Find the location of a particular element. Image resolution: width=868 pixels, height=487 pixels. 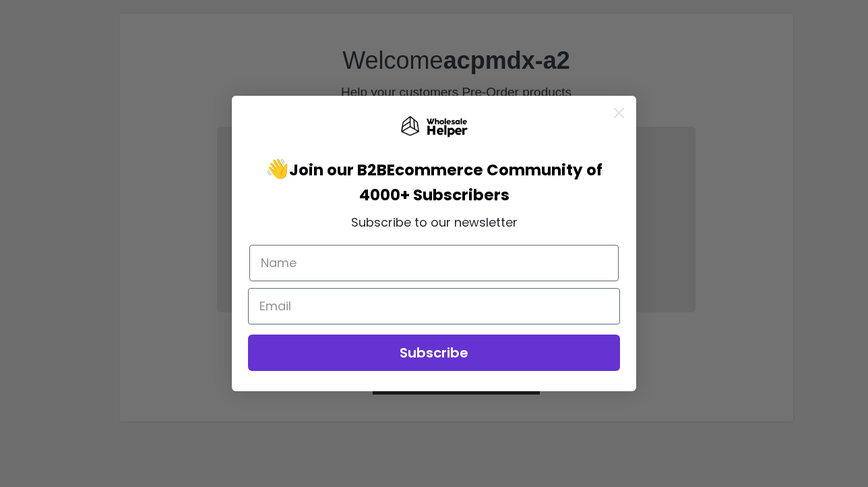

span: Join our B2B is located at coordinates (338, 170).